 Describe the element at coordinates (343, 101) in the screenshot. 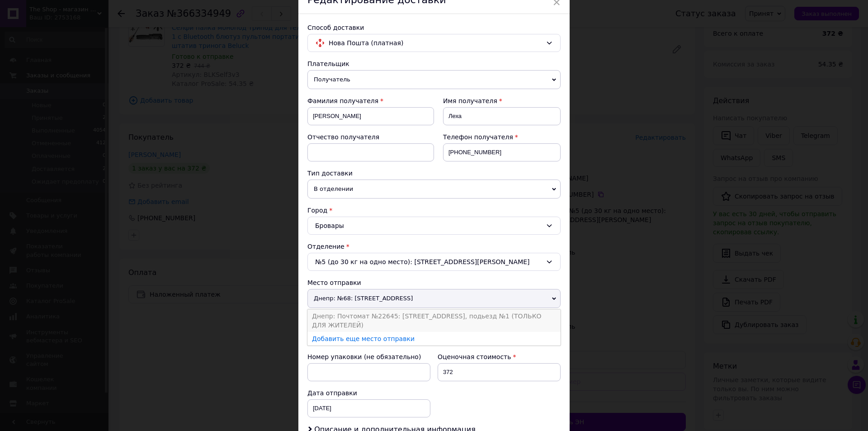

I see `span: Фамилия получателя` at that location.